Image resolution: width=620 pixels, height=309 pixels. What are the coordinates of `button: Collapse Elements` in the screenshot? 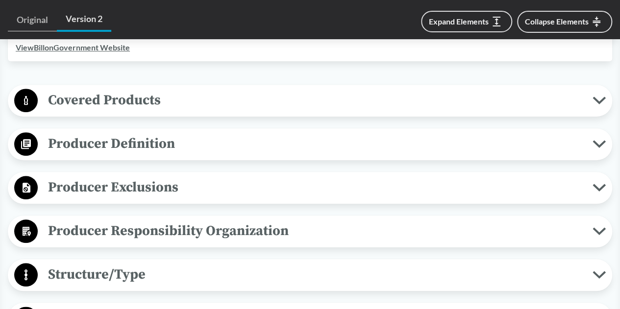 It's located at (565, 22).